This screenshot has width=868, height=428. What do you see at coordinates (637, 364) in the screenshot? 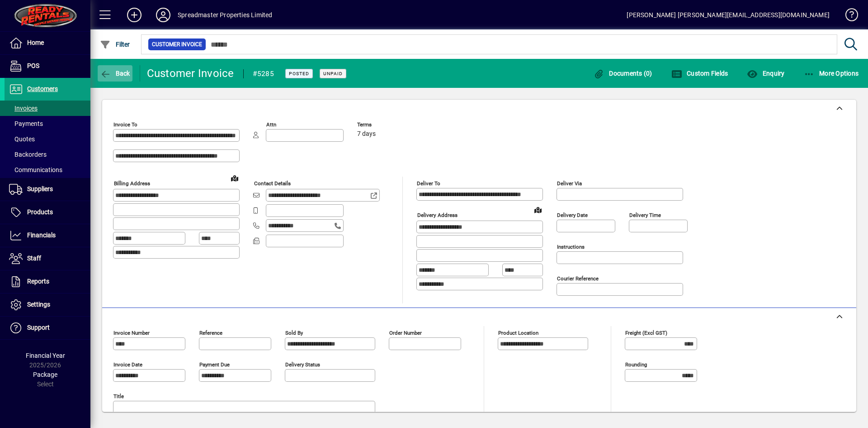
I see `mat-label: Rounding` at bounding box center [637, 364].